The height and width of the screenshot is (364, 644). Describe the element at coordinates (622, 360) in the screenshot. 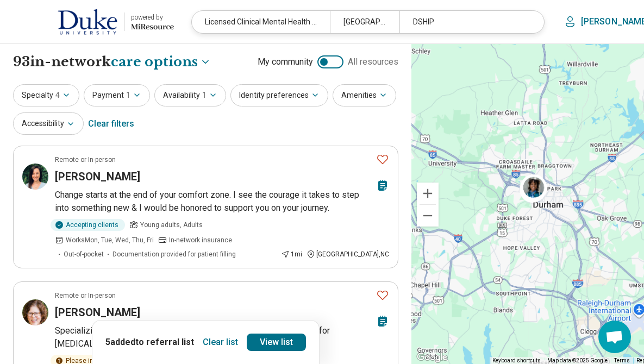

I see `a: Terms` at that location.